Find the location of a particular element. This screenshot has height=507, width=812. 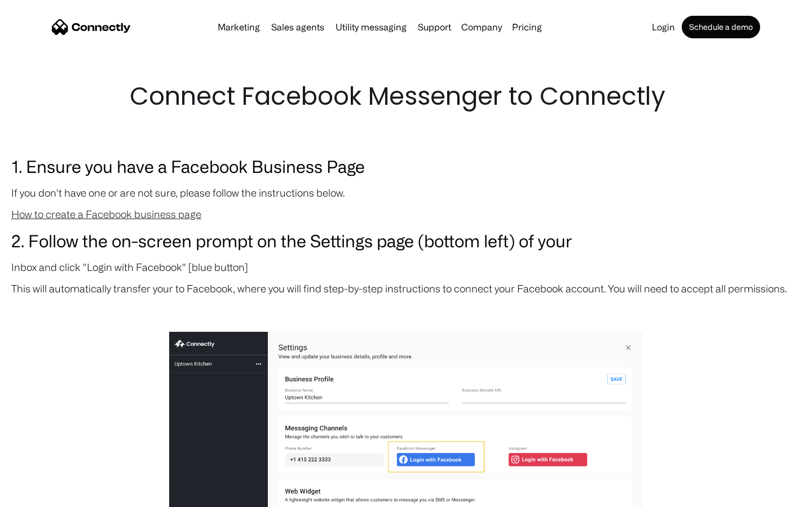

p: Inbox and click "Login with Facebook" [blue button] is located at coordinates (406, 268).